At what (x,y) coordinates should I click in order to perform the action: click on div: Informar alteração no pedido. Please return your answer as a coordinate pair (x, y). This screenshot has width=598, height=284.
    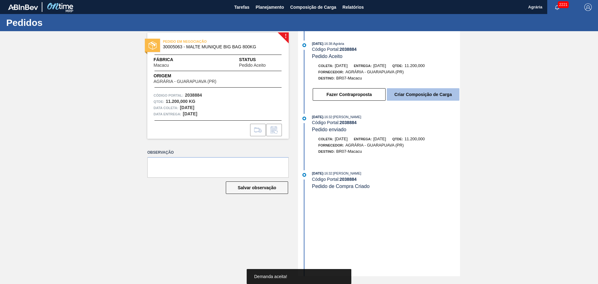
    Looking at the image, I should click on (274, 130).